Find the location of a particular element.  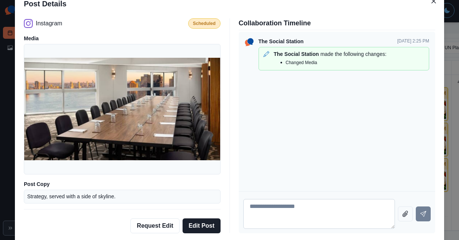

button: Request Edit is located at coordinates (155, 226).